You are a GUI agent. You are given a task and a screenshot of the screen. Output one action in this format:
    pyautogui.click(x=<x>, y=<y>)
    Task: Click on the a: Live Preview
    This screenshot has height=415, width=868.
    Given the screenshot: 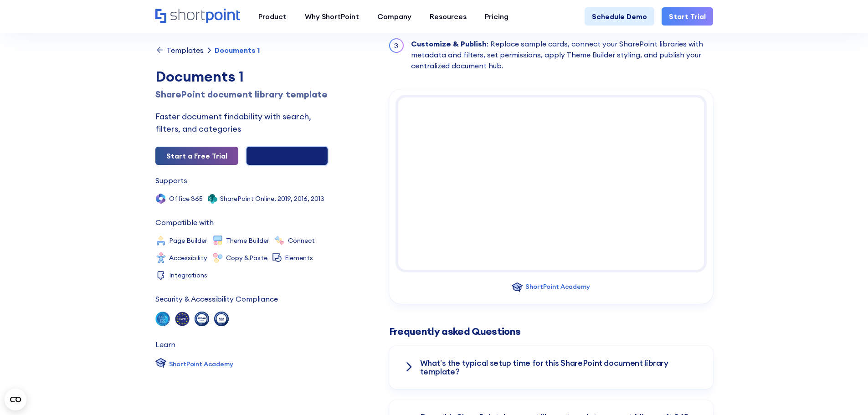 What is the action you would take?
    pyautogui.click(x=287, y=156)
    